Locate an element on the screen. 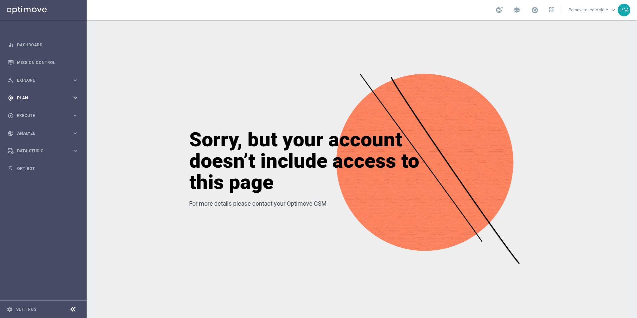 The image size is (637, 318). div: track_changes Analyze keyboard_arrow_right is located at coordinates (43, 133).